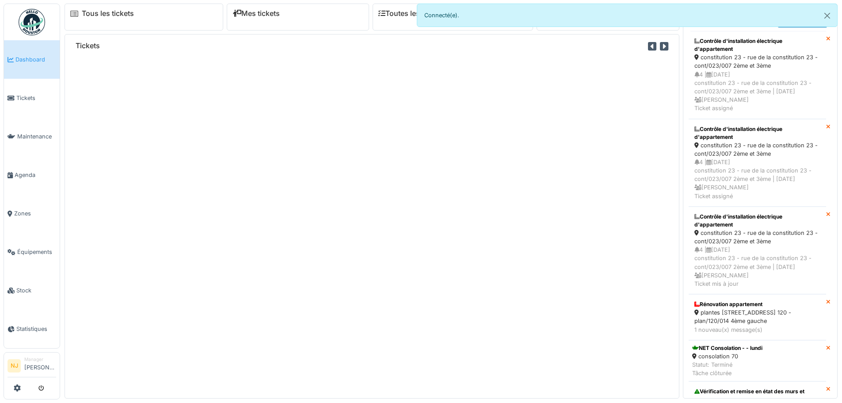 The image size is (842, 403). What do you see at coordinates (727, 348) in the screenshot?
I see `div: NET Consolation - - lundi` at bounding box center [727, 348].